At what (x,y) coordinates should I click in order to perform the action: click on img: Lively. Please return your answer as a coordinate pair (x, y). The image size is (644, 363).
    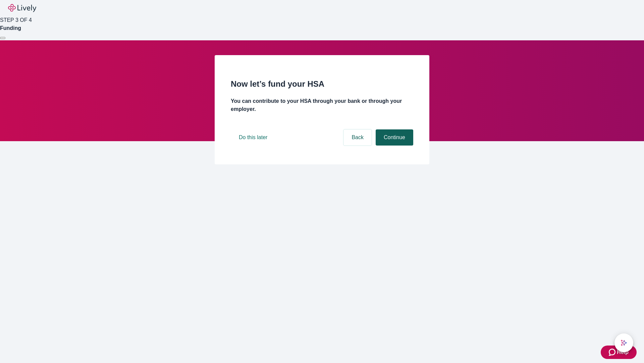
    Looking at the image, I should click on (22, 8).